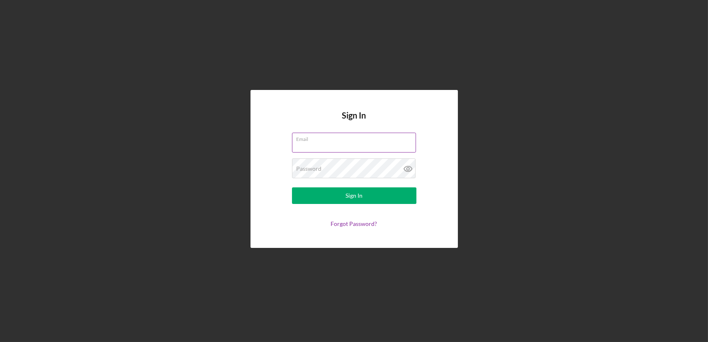 The width and height of the screenshot is (708, 342). Describe the element at coordinates (354, 196) in the screenshot. I see `button: Sign In` at that location.